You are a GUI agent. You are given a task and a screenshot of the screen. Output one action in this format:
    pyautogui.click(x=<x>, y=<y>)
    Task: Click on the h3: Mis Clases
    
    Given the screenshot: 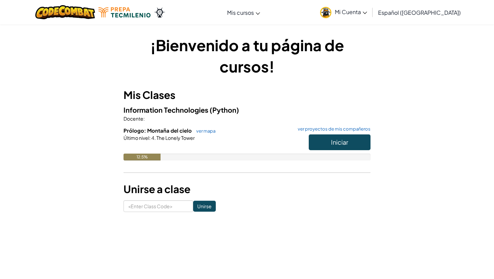 What is the action you would take?
    pyautogui.click(x=247, y=95)
    